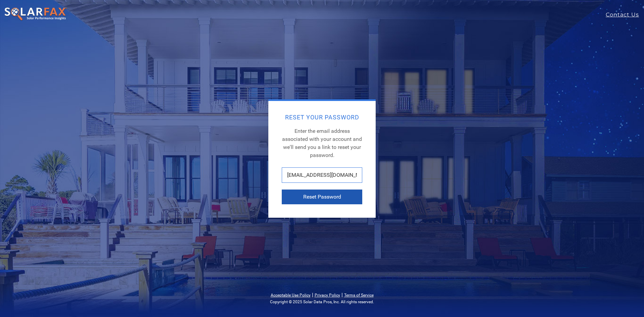  Describe the element at coordinates (291, 296) in the screenshot. I see `a: Acceptable Use Policy` at that location.